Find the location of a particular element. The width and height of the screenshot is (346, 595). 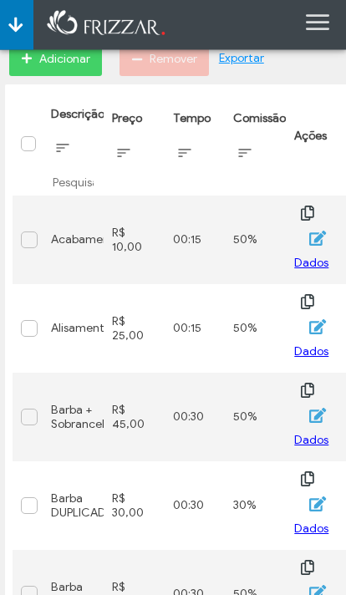

div: Alisamento is located at coordinates (73, 329).